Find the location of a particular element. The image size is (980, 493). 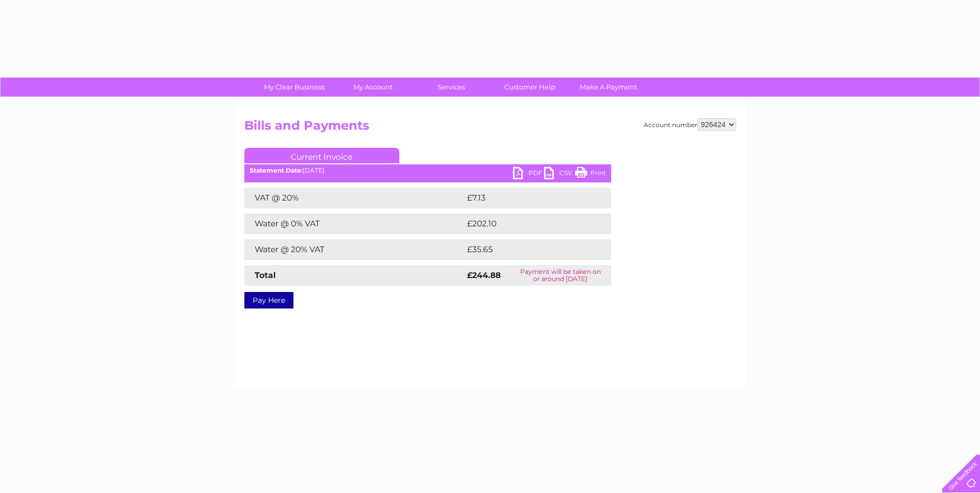

a: My Account is located at coordinates (373, 87).